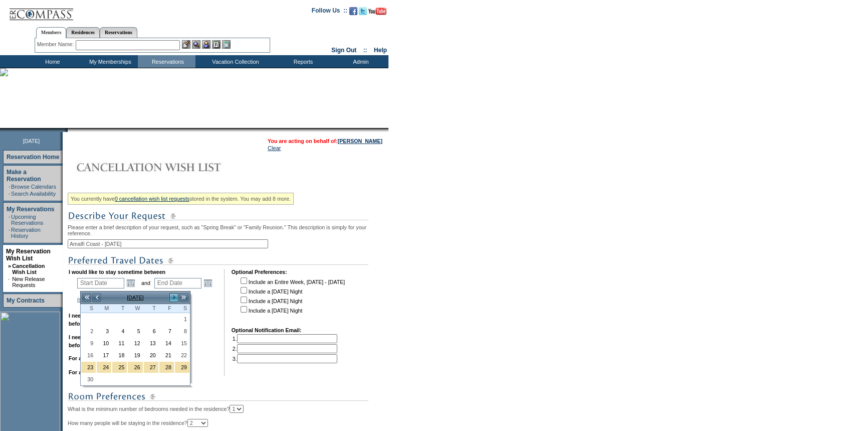  What do you see at coordinates (119, 343) in the screenshot?
I see `td: Tuesday, November 11, 2025` at bounding box center [119, 343].